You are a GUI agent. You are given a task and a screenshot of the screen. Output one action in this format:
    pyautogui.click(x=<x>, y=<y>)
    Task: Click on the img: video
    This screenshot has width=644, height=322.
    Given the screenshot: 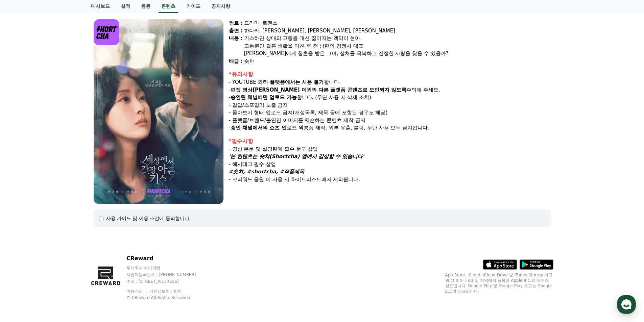 What is the action you would take?
    pyautogui.click(x=159, y=112)
    